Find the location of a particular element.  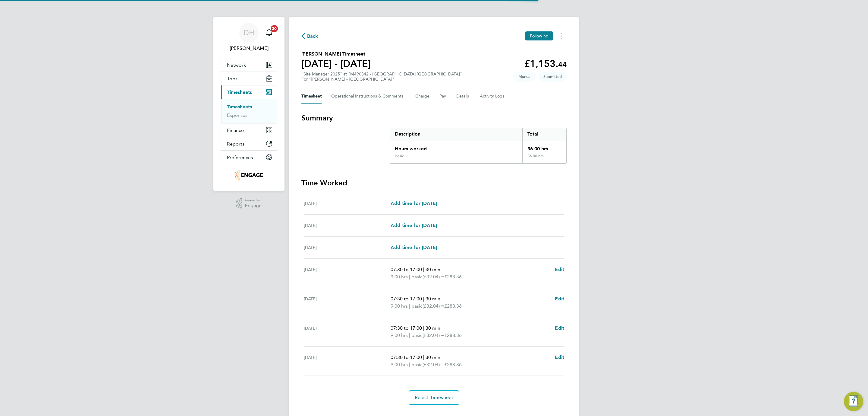

button: Timesheet is located at coordinates (311, 96).